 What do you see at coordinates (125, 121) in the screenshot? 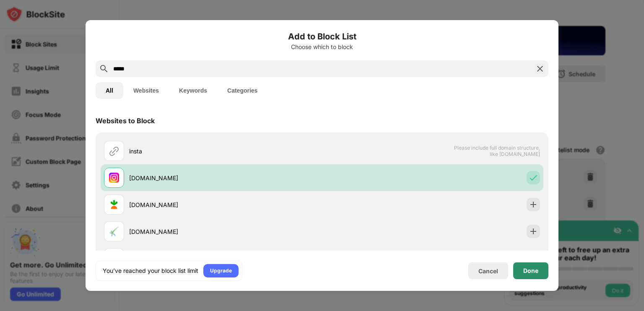
I see `div: Websites to Block` at bounding box center [125, 121].